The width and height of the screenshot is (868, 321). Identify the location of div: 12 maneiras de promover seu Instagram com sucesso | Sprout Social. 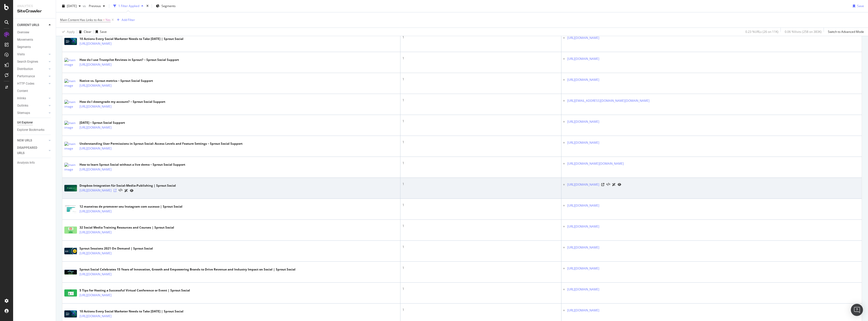
(131, 207).